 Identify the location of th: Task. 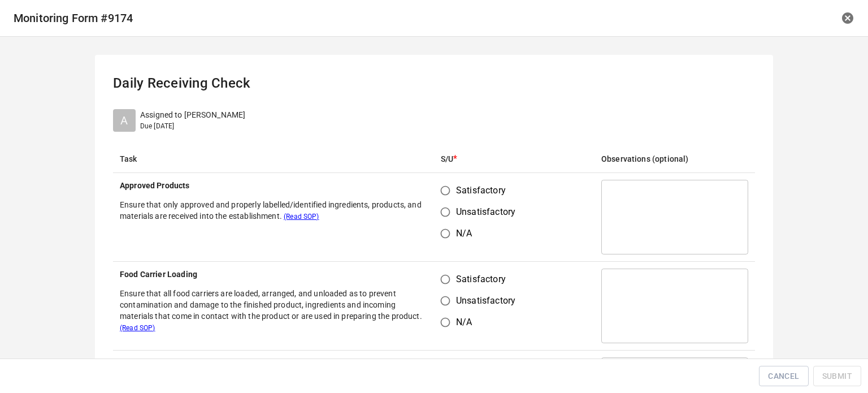
(273, 159).